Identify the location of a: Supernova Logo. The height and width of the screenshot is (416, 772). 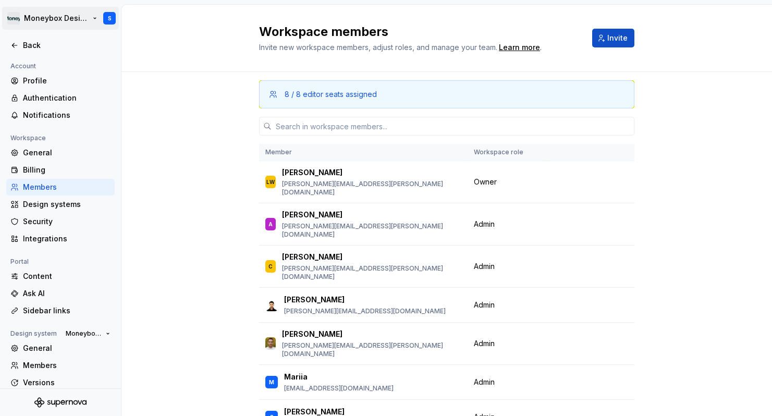
(60, 403).